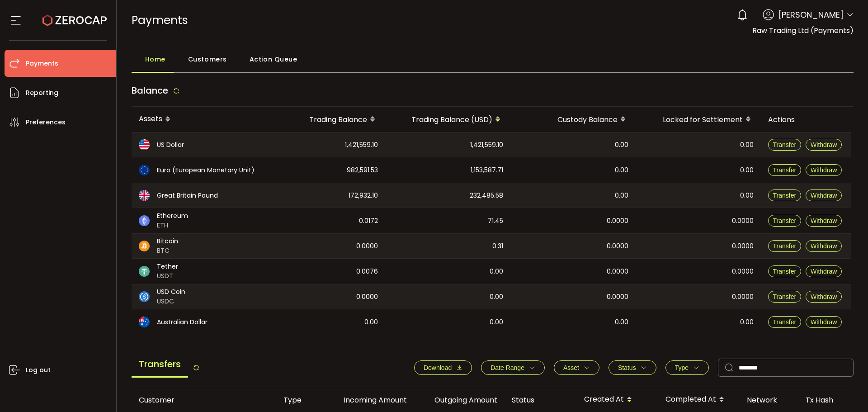 The height and width of the screenshot is (412, 868). Describe the element at coordinates (698, 120) in the screenshot. I see `div: Locked for Settlement` at that location.